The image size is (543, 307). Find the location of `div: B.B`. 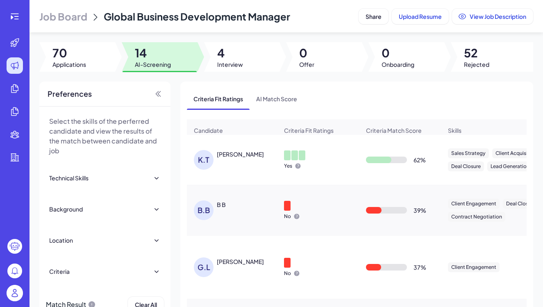

div: B.B is located at coordinates (204, 210).